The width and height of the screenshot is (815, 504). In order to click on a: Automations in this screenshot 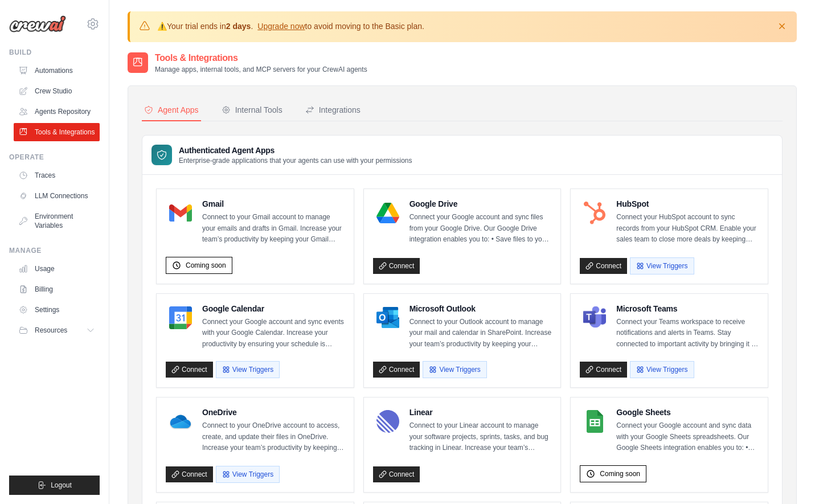, I will do `click(56, 71)`.